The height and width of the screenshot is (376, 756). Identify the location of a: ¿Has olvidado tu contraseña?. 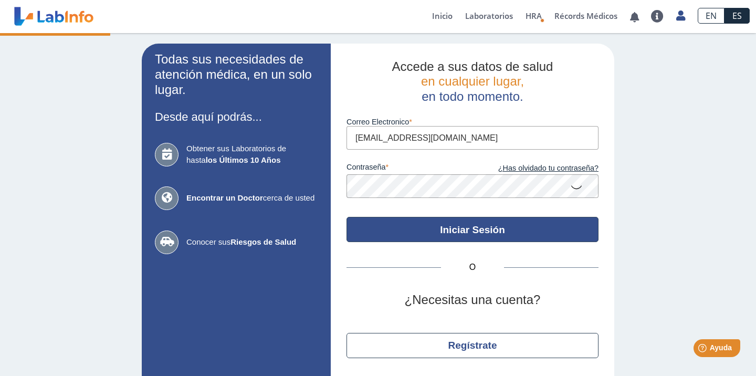
(535, 169).